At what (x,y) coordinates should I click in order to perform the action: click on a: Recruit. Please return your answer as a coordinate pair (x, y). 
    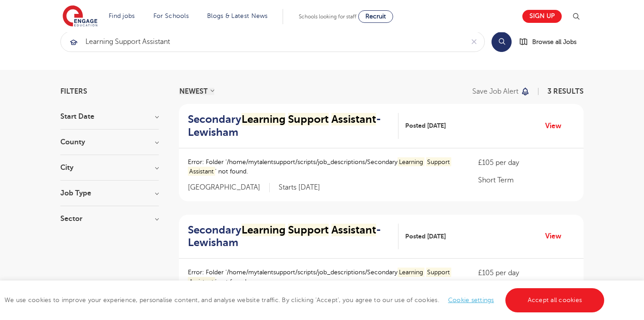
    Looking at the image, I should click on (375, 17).